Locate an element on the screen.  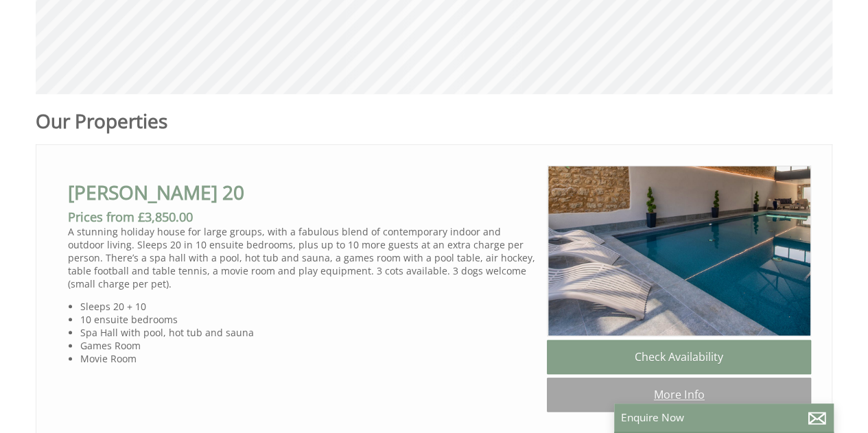
li: Movie Room is located at coordinates (308, 358).